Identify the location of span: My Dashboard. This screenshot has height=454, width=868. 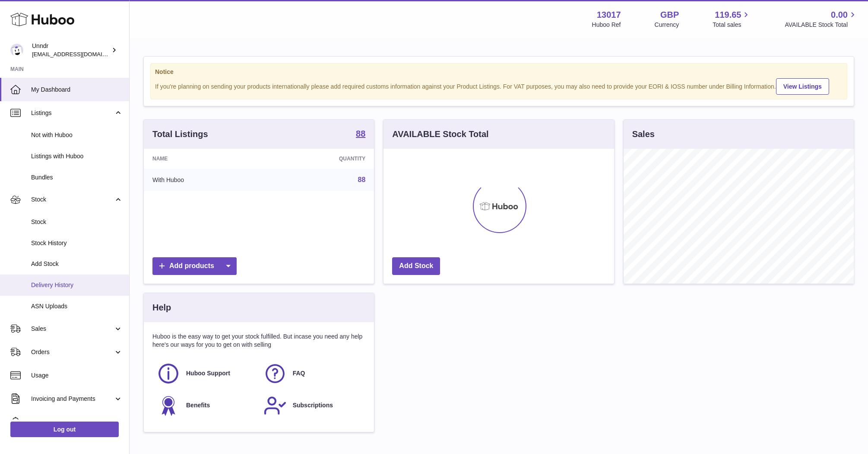
(77, 90).